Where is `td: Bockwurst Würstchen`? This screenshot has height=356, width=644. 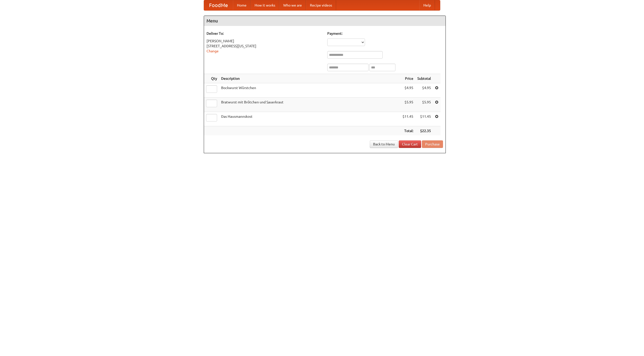
td: Bockwurst Würstchen is located at coordinates (309, 91).